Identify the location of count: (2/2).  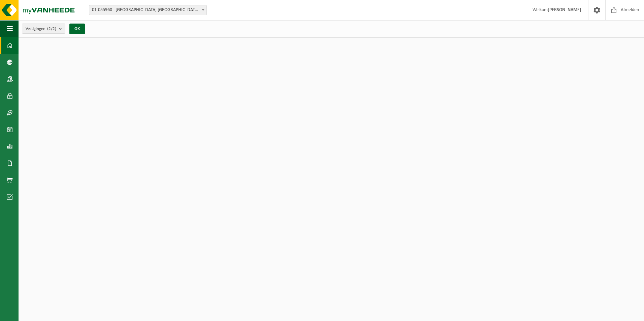
(51, 29).